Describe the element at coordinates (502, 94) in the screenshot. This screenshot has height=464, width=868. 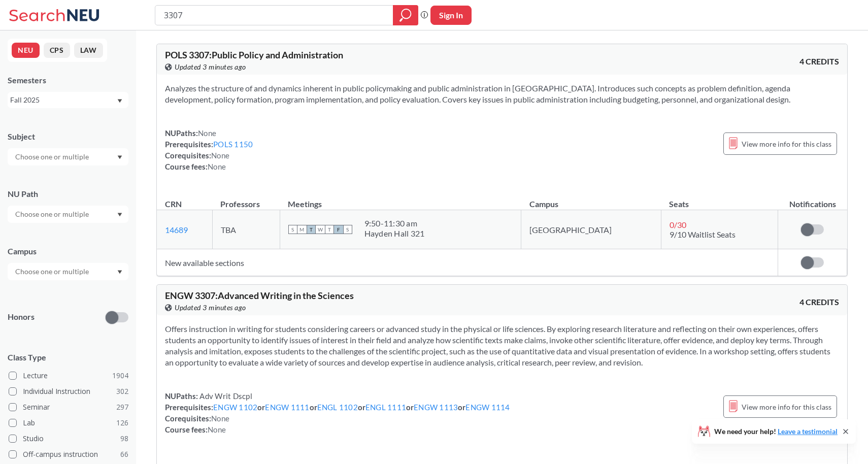
I see `section: Analyzes the structure of and dynamics inherent in public policymaking and public administration ...` at that location.